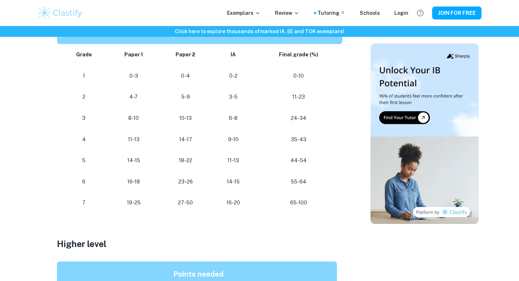  I want to click on p: 11-23, so click(299, 97).